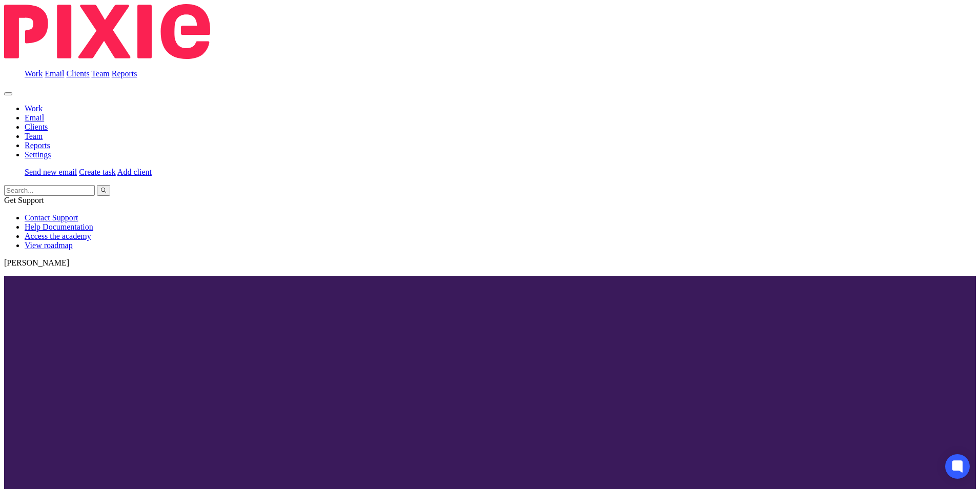 The image size is (980, 489). I want to click on a: Access the academy, so click(58, 236).